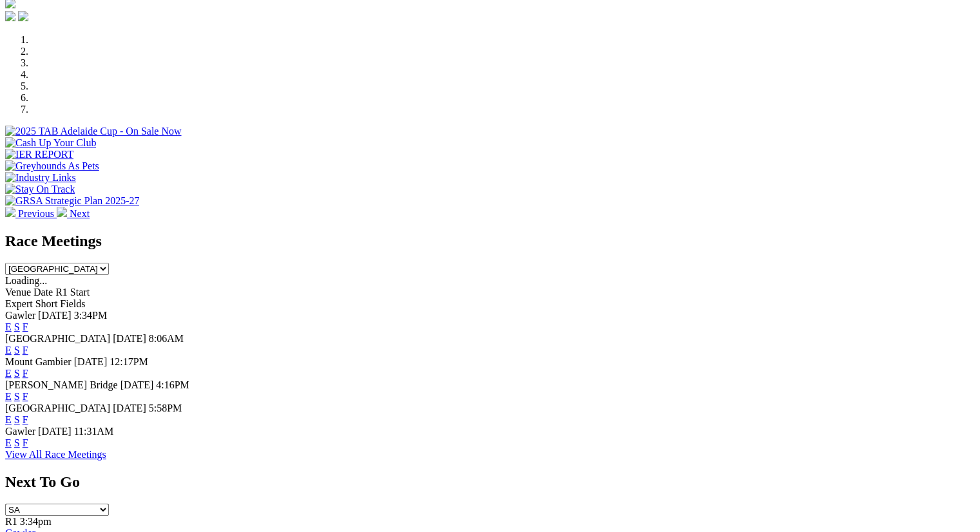 This screenshot has width=980, height=532. What do you see at coordinates (40, 178) in the screenshot?
I see `img: Industry Links` at bounding box center [40, 178].